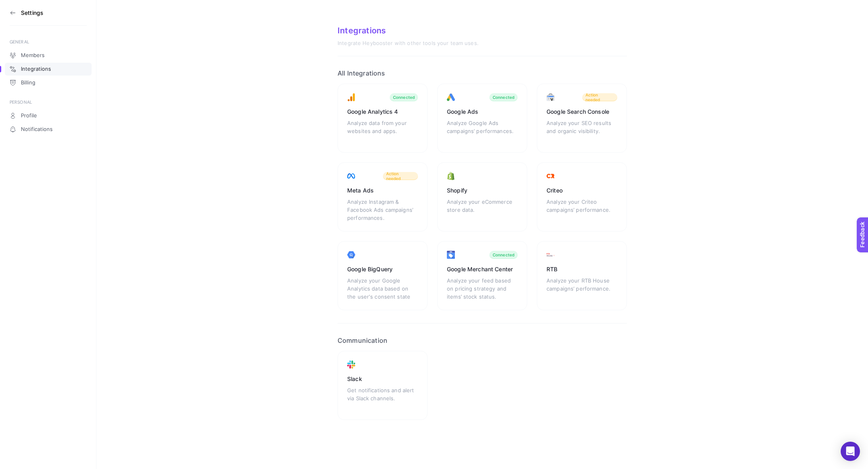 Image resolution: width=868 pixels, height=469 pixels. What do you see at coordinates (383, 210) in the screenshot?
I see `div: Analyze Instagram & Facebook Ads campaigns’ performances.` at bounding box center [383, 210].